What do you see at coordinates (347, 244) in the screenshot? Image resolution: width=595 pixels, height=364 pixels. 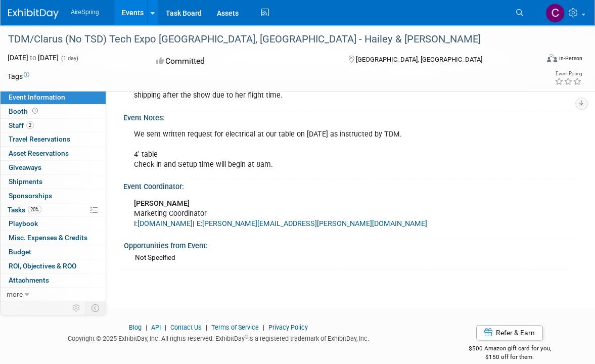 I see `div: Opportunities from Event:` at bounding box center [347, 244].